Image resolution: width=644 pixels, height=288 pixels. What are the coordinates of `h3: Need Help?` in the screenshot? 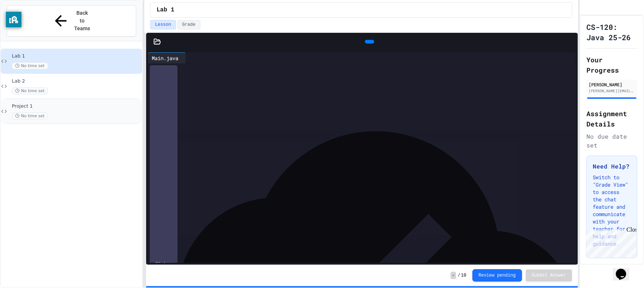 It's located at (612, 166).